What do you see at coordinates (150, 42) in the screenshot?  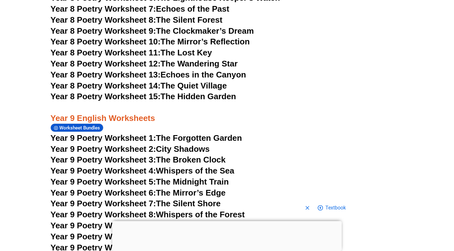 I see `a: Year 8 Poetry Worksheet 10:The Mirror’s Reflection` at bounding box center [150, 42].